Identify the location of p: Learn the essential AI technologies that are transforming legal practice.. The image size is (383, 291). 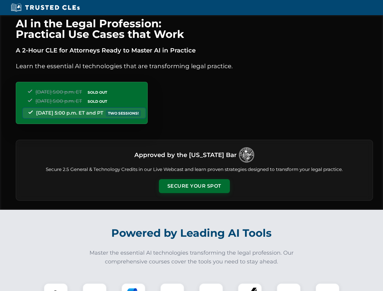
(195, 66).